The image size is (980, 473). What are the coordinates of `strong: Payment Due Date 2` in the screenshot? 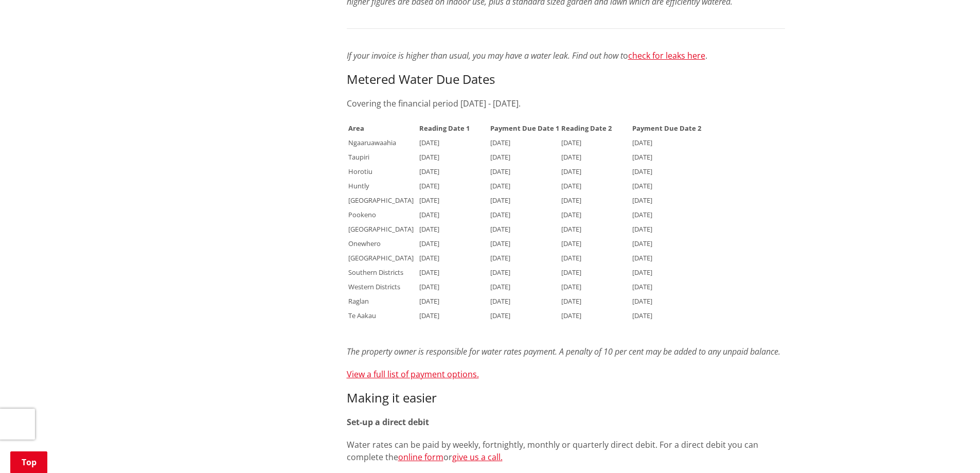 It's located at (667, 128).